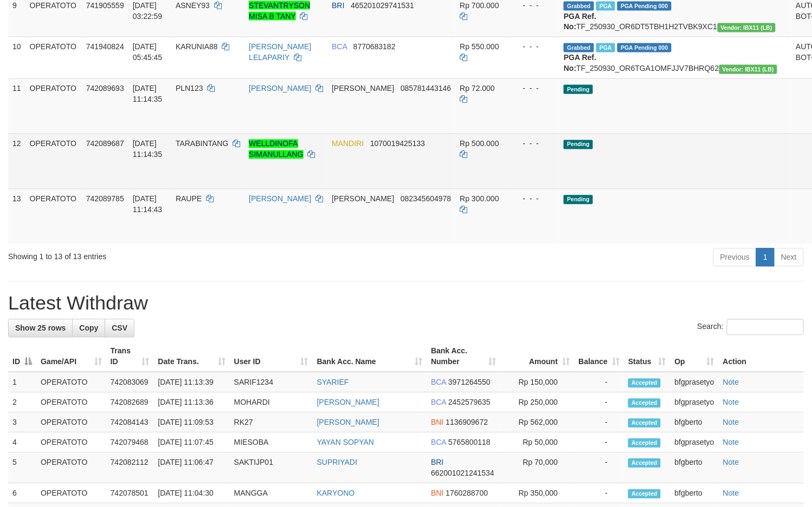  Describe the element at coordinates (130, 402) in the screenshot. I see `td: 742082689` at that location.